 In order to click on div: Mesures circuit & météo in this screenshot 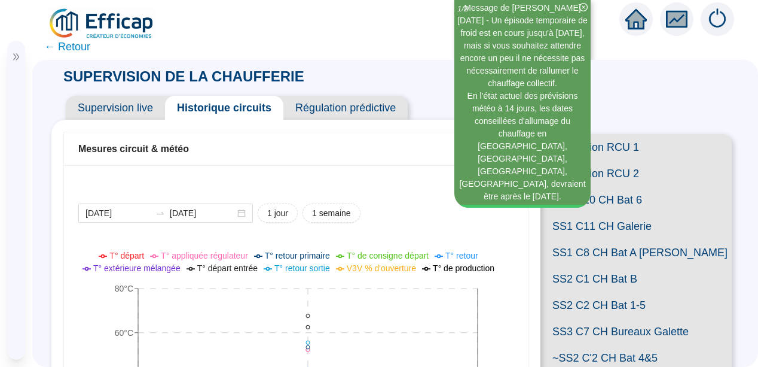, I will do `click(296, 149)`.